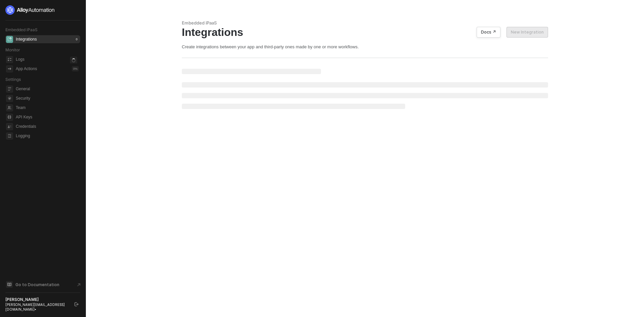  I want to click on img: logo, so click(30, 10).